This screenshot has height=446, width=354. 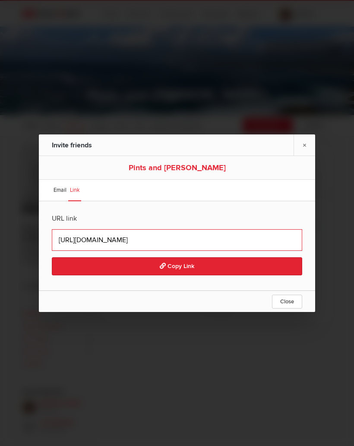 What do you see at coordinates (177, 266) in the screenshot?
I see `span: Copy Link` at bounding box center [177, 266].